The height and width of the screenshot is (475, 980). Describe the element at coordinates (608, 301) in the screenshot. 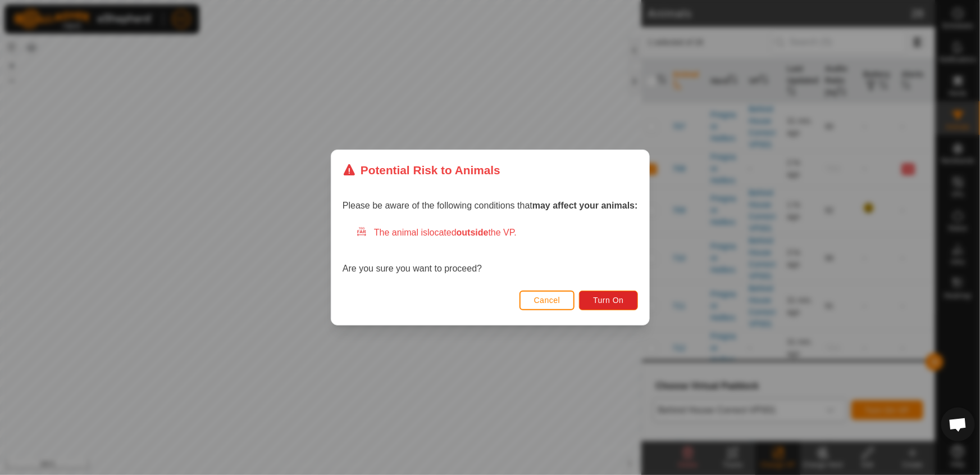

I see `span: Turn On` at that location.